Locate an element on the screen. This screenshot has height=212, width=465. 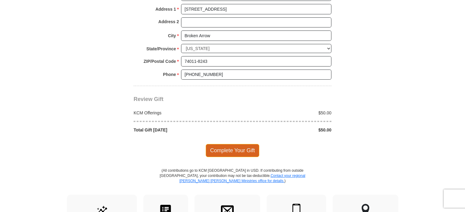
strong: State/Province is located at coordinates (161, 49).